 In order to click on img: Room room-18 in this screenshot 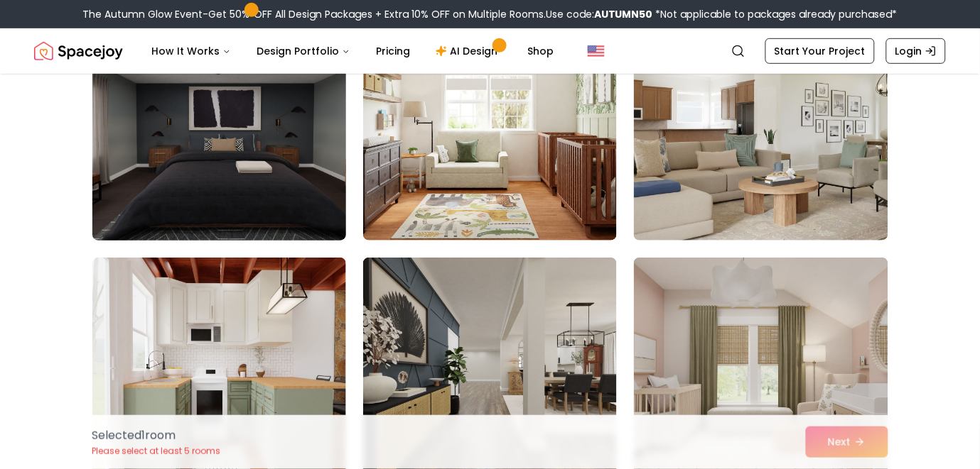, I will do `click(761, 127)`.